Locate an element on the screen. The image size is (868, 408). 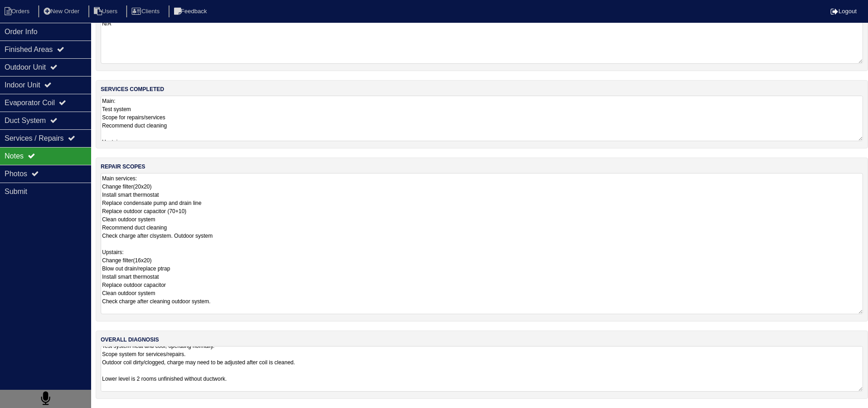
a: Users is located at coordinates (107, 11).